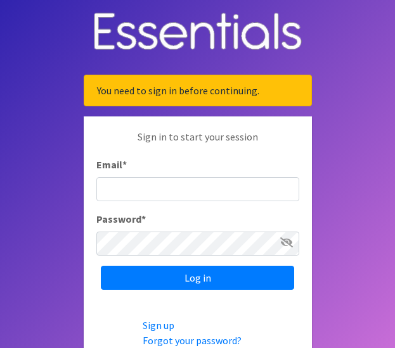 This screenshot has height=348, width=395. Describe the element at coordinates (121, 219) in the screenshot. I see `label: Password` at that location.